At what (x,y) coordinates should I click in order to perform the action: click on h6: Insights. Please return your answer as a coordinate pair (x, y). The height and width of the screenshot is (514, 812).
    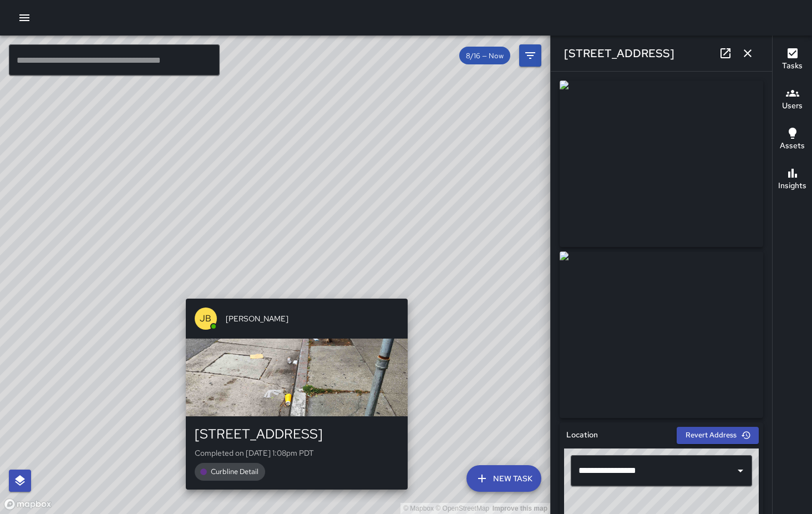
    Looking at the image, I should click on (793, 186).